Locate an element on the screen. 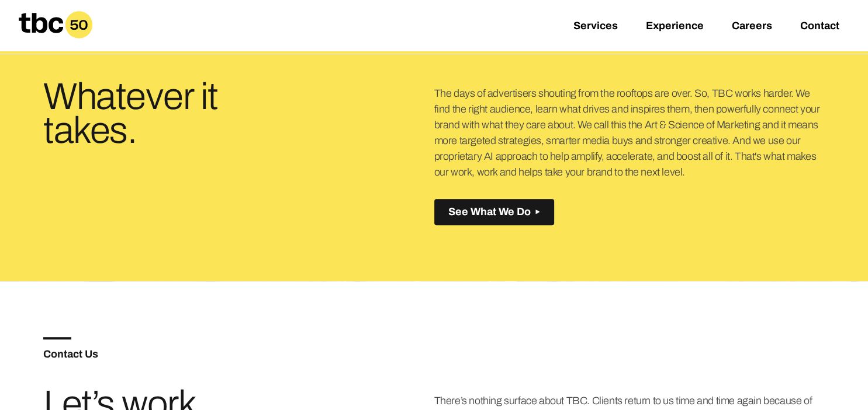  a: Services is located at coordinates (595, 27).